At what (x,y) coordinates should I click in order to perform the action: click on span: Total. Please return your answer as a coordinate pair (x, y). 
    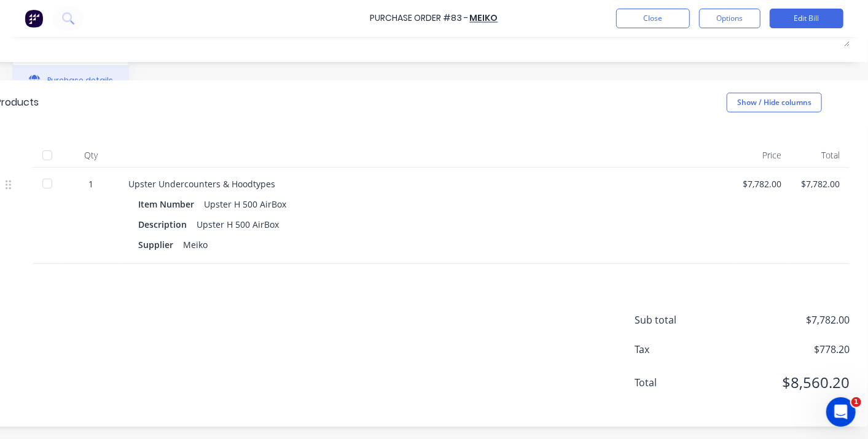
    Looking at the image, I should click on (680, 382).